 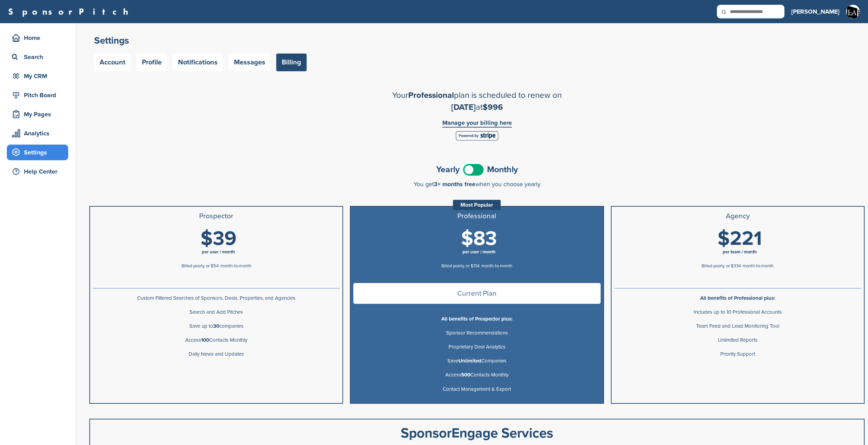 I want to click on b: Unlimited, so click(x=470, y=361).